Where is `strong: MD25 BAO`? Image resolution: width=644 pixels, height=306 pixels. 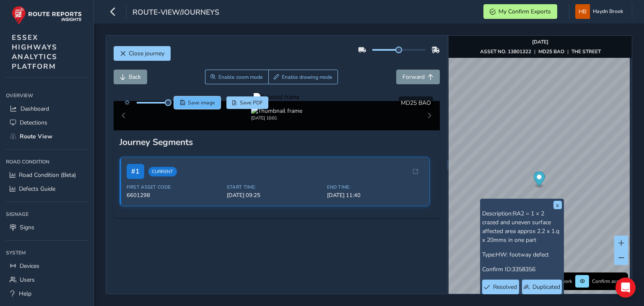
strong: MD25 BAO is located at coordinates (551, 51).